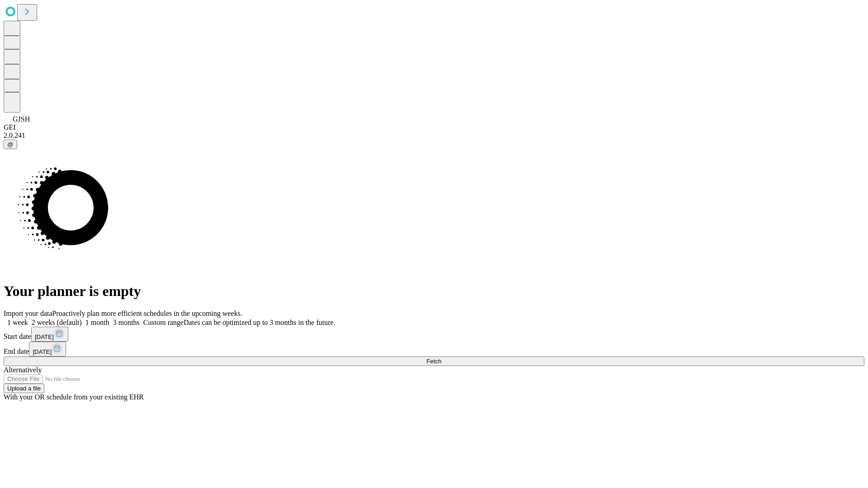  What do you see at coordinates (24, 388) in the screenshot?
I see `button: Upload a file` at bounding box center [24, 388].